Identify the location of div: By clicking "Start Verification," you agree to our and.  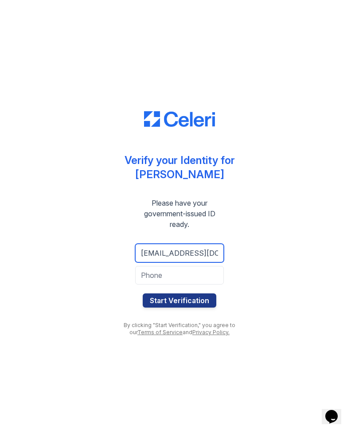
(180, 329).